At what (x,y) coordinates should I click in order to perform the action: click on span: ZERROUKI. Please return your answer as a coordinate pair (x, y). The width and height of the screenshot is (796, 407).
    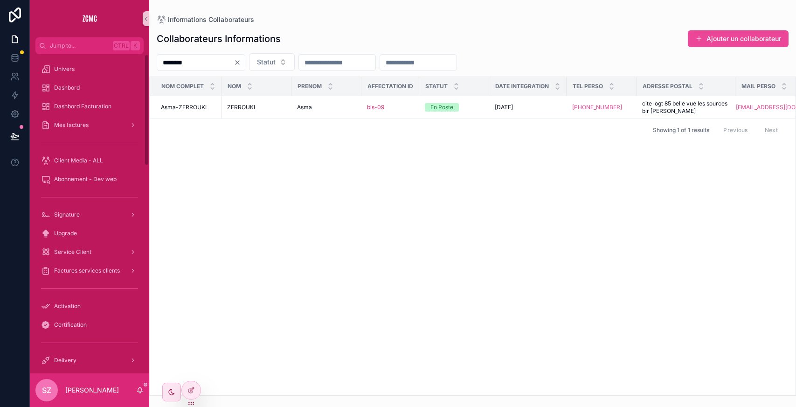
    Looking at the image, I should click on (241, 107).